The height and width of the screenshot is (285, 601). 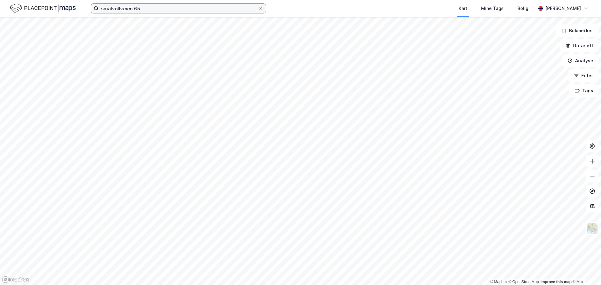 I want to click on button: Filter, so click(x=583, y=76).